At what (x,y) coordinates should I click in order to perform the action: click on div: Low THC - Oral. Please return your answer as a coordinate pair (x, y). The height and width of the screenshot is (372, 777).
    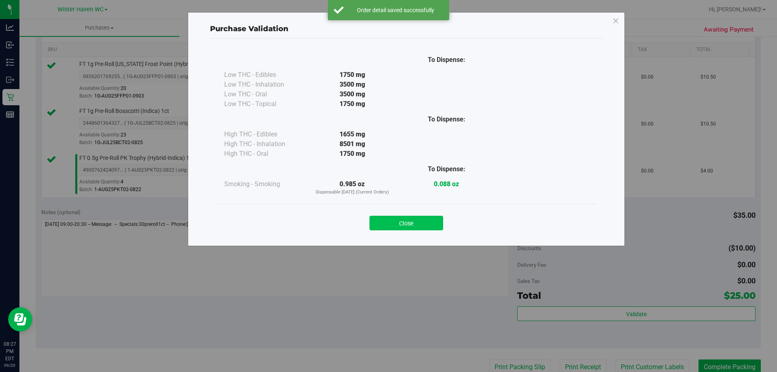
    Looking at the image, I should click on (265, 94).